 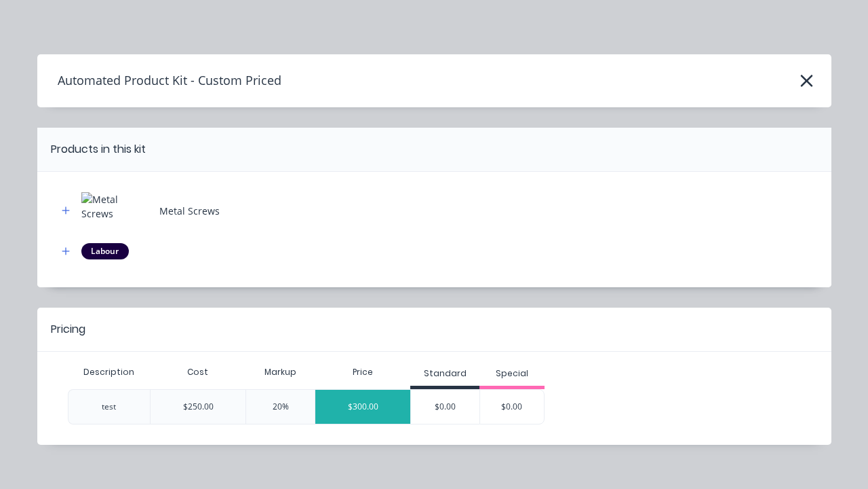 I want to click on div: 20%, so click(x=280, y=407).